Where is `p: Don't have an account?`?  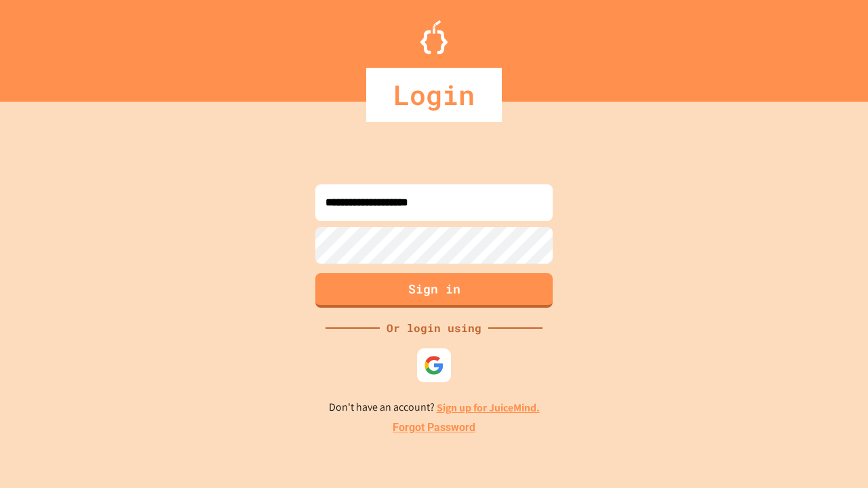 p: Don't have an account? is located at coordinates (434, 407).